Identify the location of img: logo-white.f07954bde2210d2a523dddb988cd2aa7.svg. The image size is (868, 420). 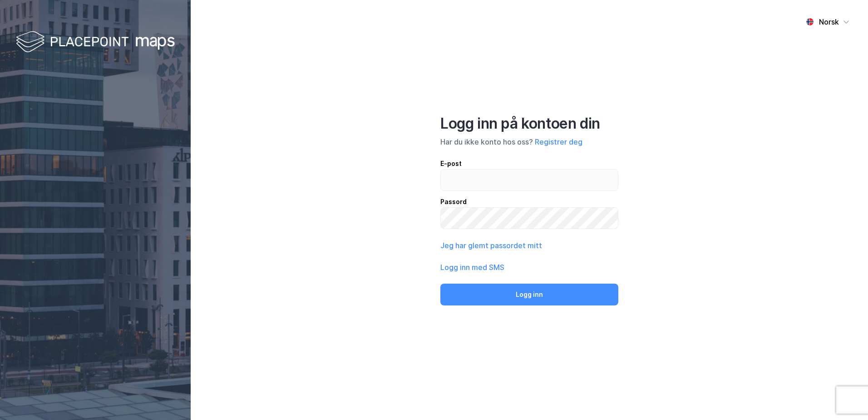
(95, 42).